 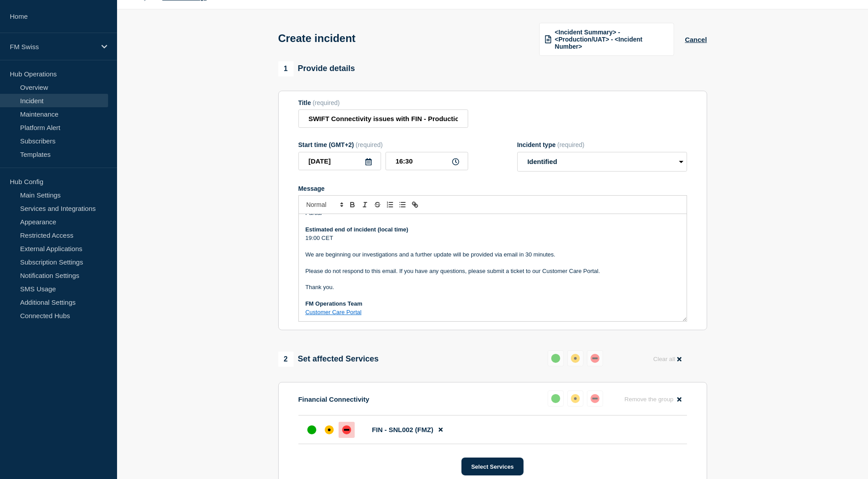 I want to click on select: Incident type, so click(x=603, y=162).